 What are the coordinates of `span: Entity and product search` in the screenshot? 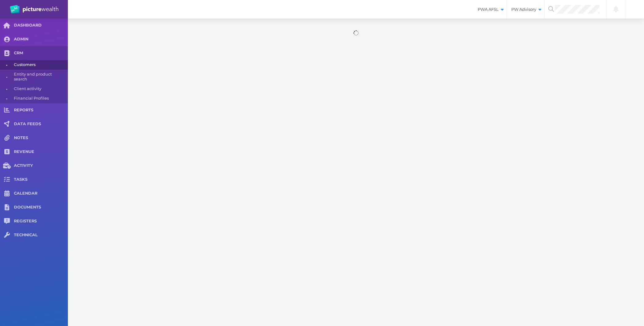 It's located at (40, 77).